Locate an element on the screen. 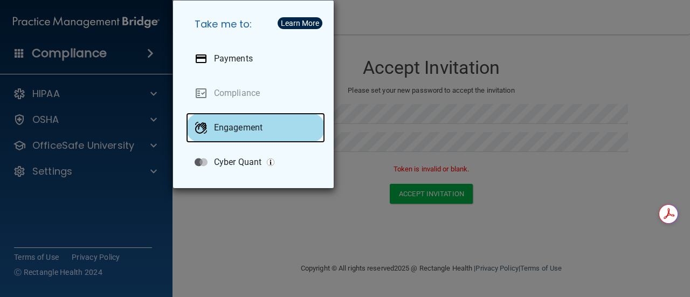 The width and height of the screenshot is (690, 297). button: Learn More is located at coordinates (300, 23).